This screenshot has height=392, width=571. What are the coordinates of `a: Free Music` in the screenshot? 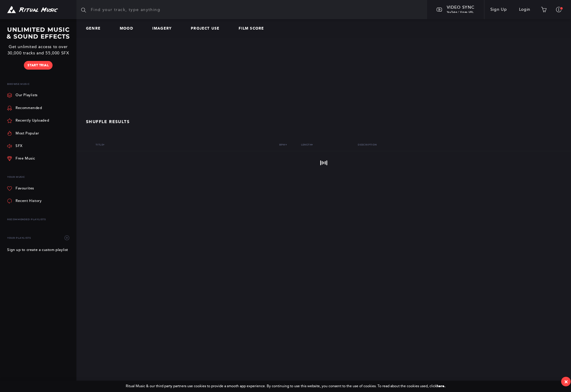 It's located at (21, 159).